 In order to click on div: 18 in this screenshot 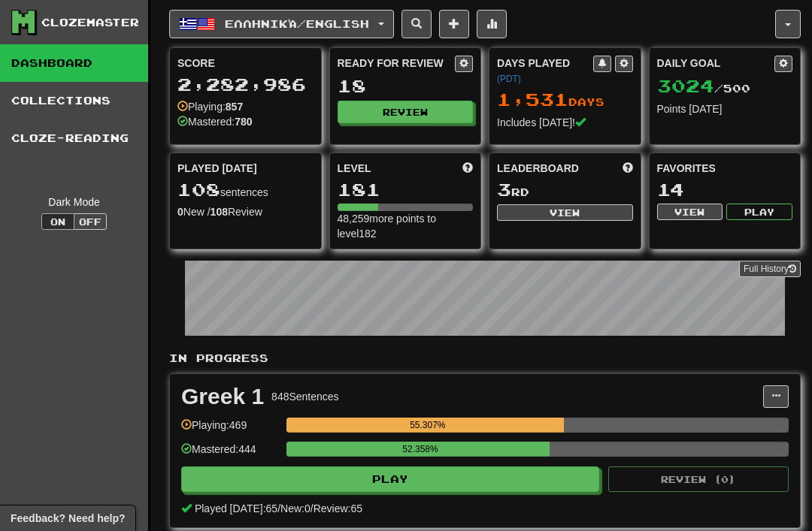, I will do `click(406, 85)`.